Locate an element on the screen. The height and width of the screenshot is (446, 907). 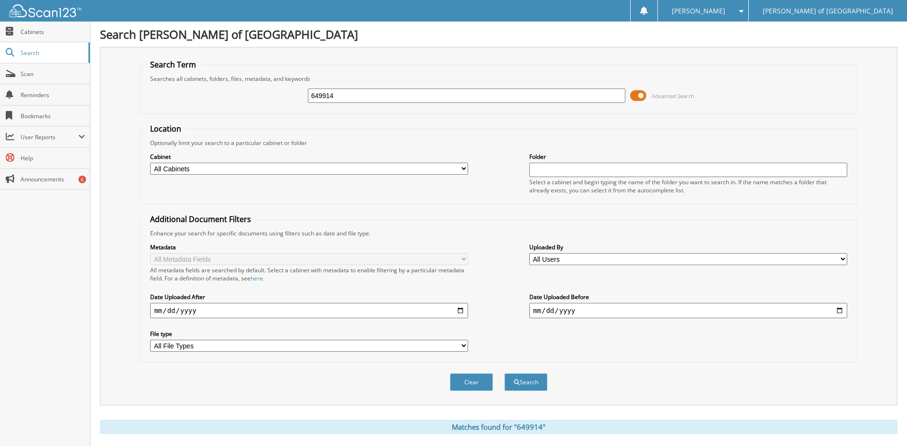
legend: Search Term is located at coordinates (173, 65).